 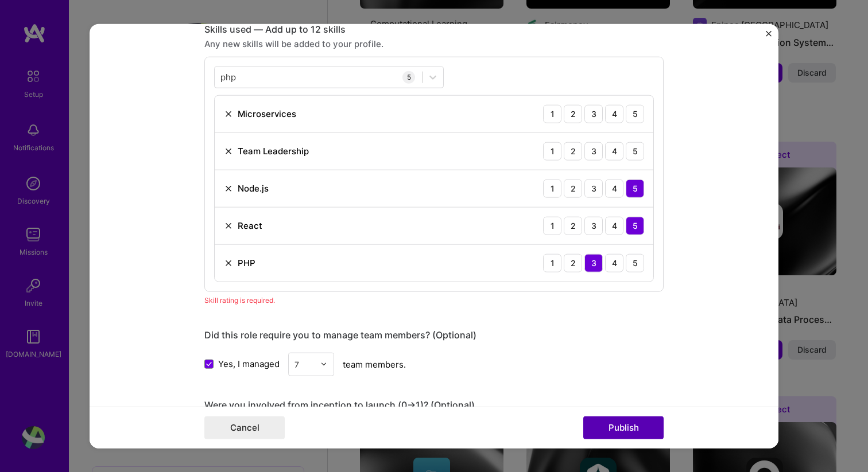 What do you see at coordinates (249, 364) in the screenshot?
I see `span: Yes, I managed` at bounding box center [249, 364].